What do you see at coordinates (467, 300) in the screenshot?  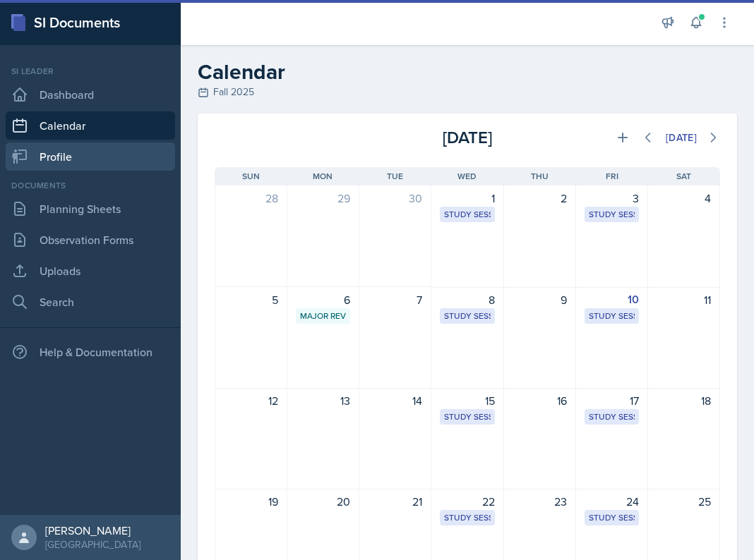 I see `div: 8` at bounding box center [467, 300].